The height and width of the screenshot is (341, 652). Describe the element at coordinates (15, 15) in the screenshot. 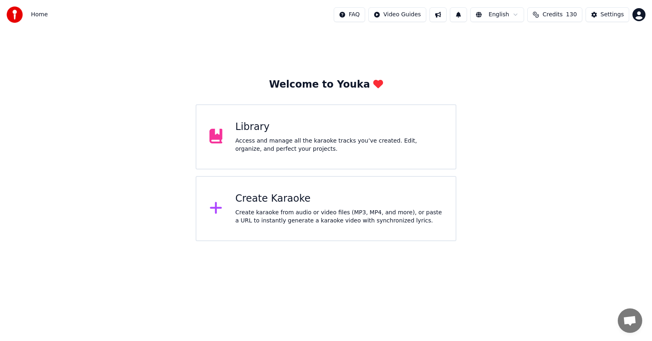

I see `img: youka` at that location.